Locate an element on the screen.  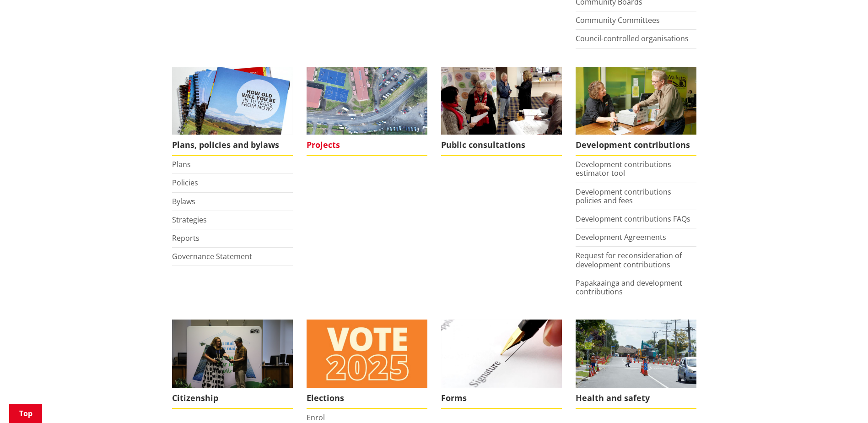
a: Health and safety Health and safety is located at coordinates (636, 364).